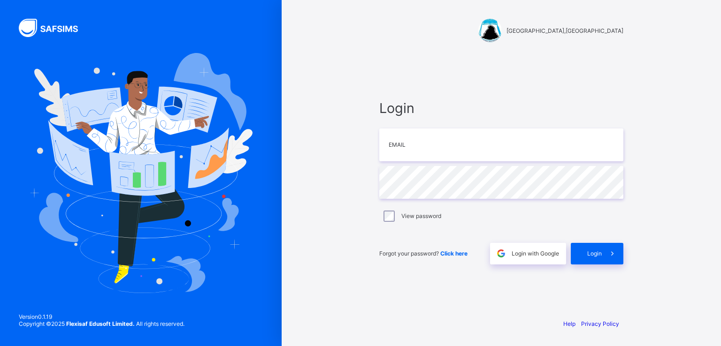 This screenshot has width=721, height=346. Describe the element at coordinates (54, 28) in the screenshot. I see `img: SAFSIMS Logo` at that location.